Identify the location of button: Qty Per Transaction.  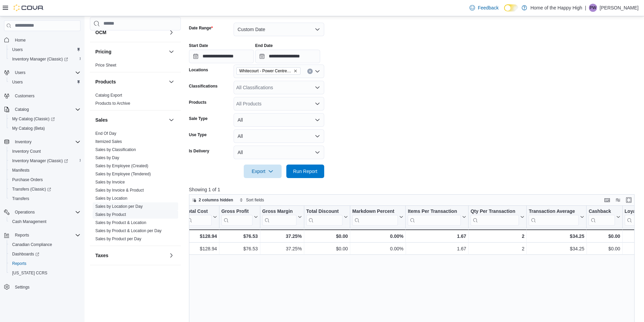
(497, 217).